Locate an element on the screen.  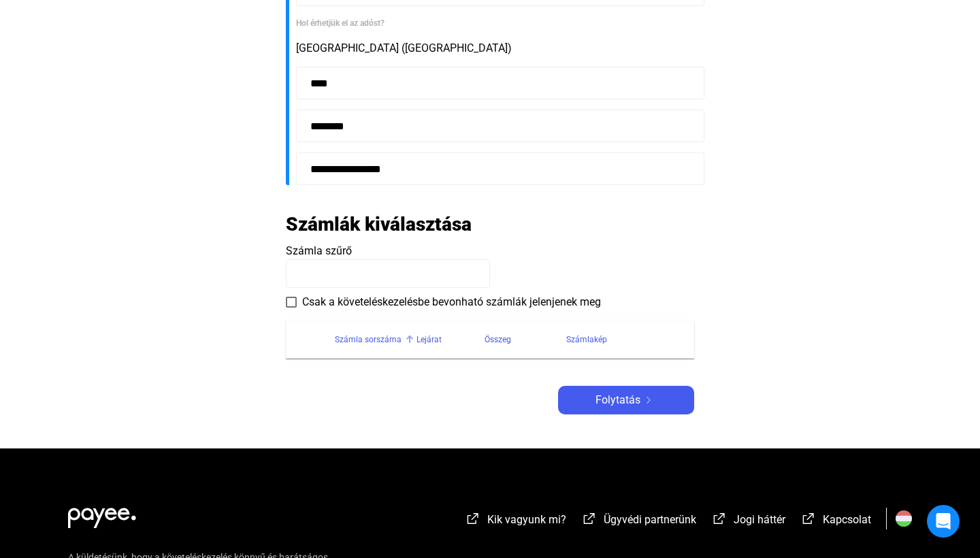
div: Hol érhetjük el az adóst? is located at coordinates (494, 23).